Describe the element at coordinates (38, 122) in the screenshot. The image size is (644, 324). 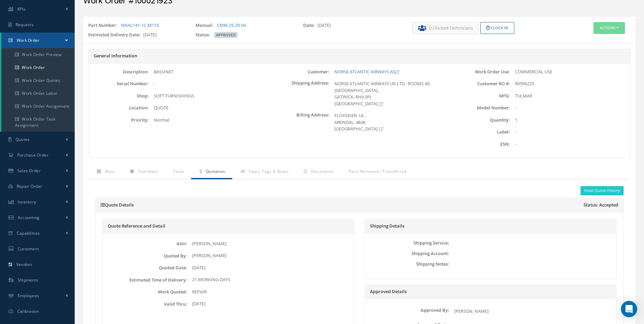
I see `a: Work Order Task Assignment` at that location.